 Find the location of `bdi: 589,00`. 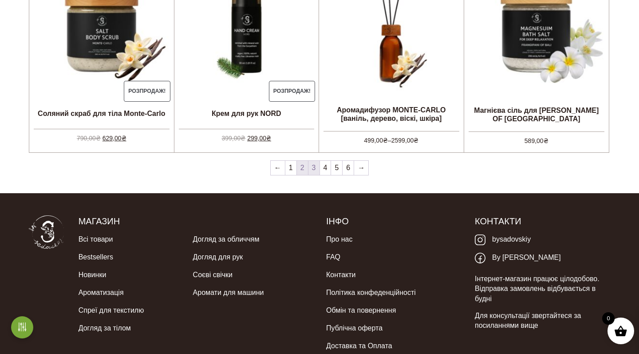

bdi: 589,00 is located at coordinates (537, 141).